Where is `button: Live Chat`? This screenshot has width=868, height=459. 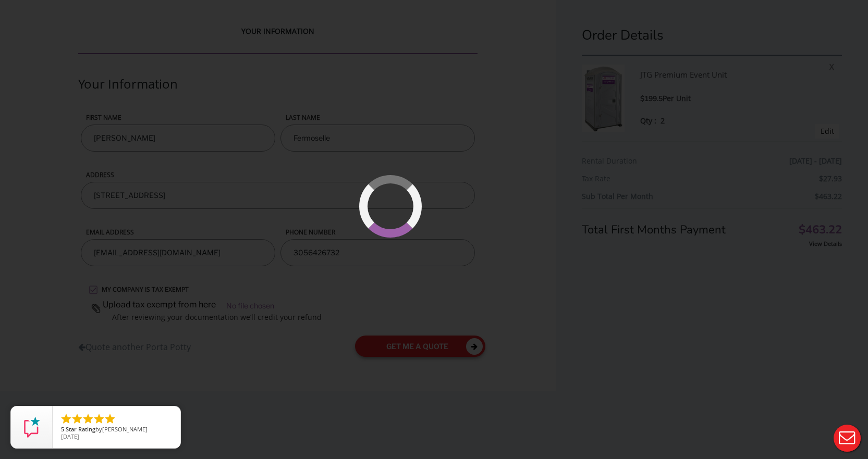
button: Live Chat is located at coordinates (847, 438).